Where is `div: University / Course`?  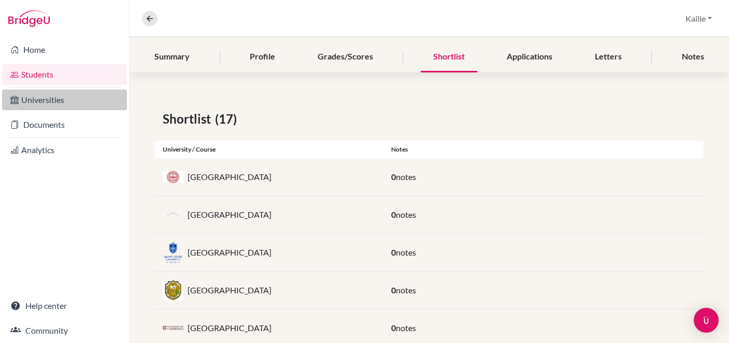 div: University / Course is located at coordinates (269, 150).